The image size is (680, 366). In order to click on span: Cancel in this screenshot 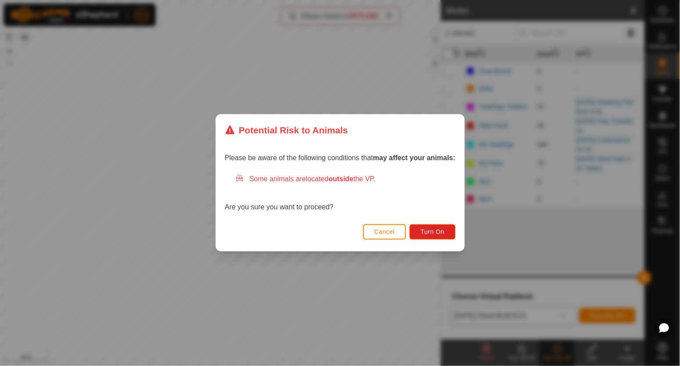, I will do `click(384, 232)`.